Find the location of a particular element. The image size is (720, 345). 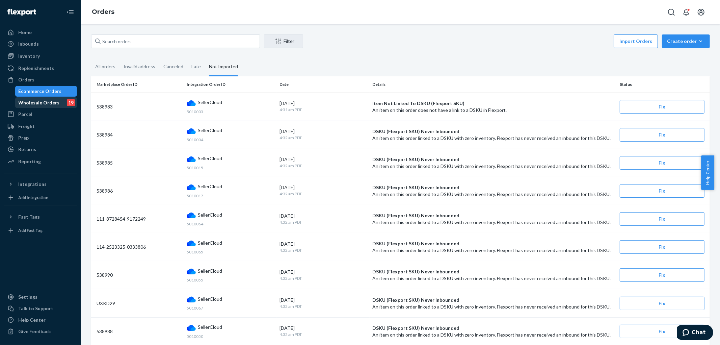

div: 5010004 is located at coordinates (230, 139).